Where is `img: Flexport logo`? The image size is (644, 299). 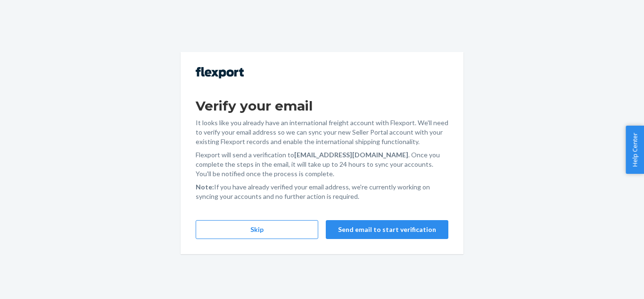
img: Flexport logo is located at coordinates (219, 73).